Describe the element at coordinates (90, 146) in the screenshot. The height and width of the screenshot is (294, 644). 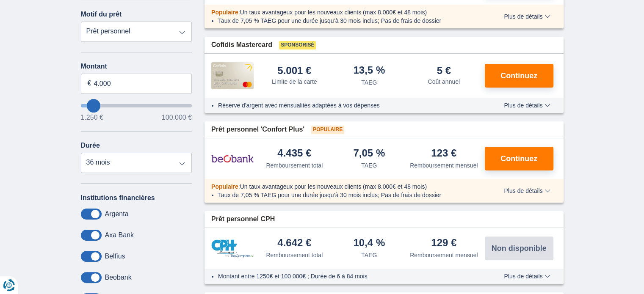
I see `label: Durée` at that location.